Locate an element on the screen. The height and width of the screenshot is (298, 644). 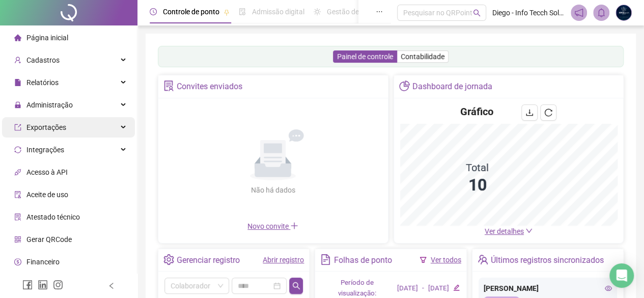
span: bell is located at coordinates (601, 13).